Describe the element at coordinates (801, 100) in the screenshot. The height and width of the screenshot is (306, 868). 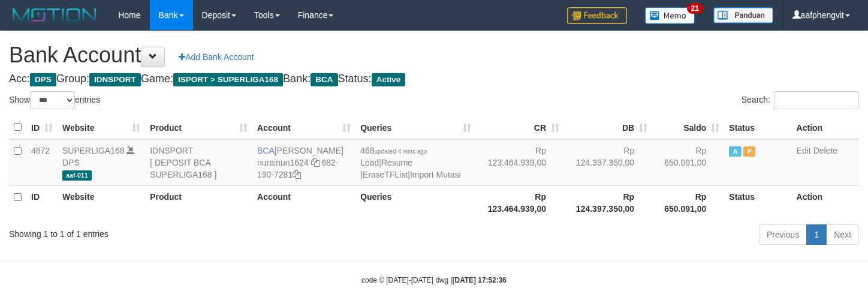
I see `label: Search:` at that location.